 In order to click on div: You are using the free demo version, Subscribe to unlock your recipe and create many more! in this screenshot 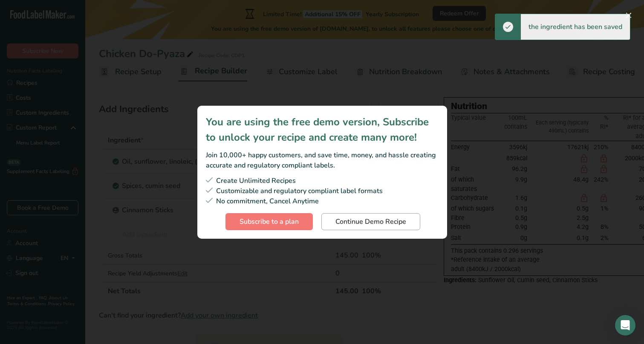, I will do `click(322, 130)`.